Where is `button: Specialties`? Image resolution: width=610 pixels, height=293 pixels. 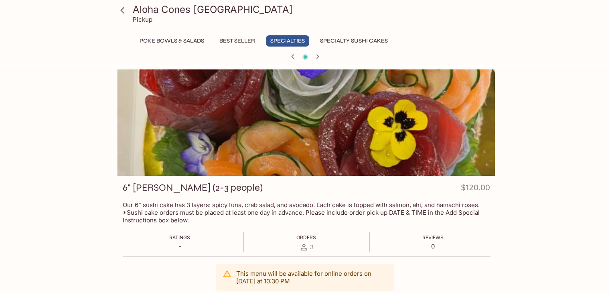
button: Specialties is located at coordinates (288, 41).